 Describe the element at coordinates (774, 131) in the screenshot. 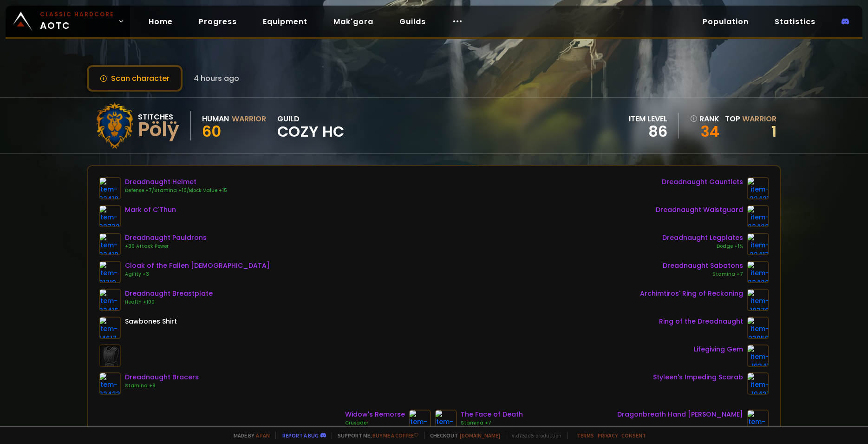

I see `a: 1` at that location.